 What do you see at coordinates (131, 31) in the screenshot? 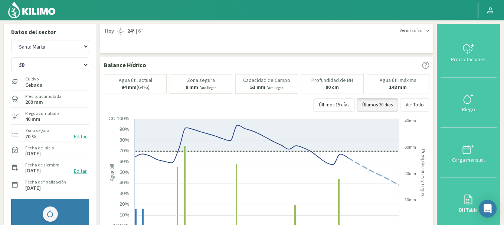
I see `strong: 24º` at bounding box center [131, 31].